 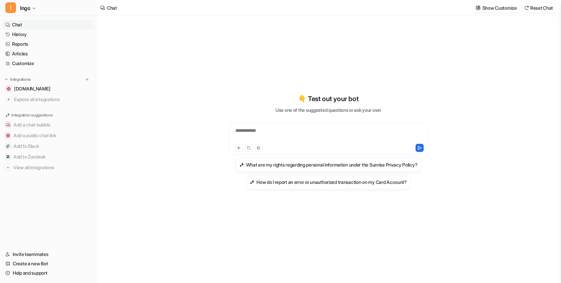 I want to click on a: Explore all integrations, so click(x=48, y=100).